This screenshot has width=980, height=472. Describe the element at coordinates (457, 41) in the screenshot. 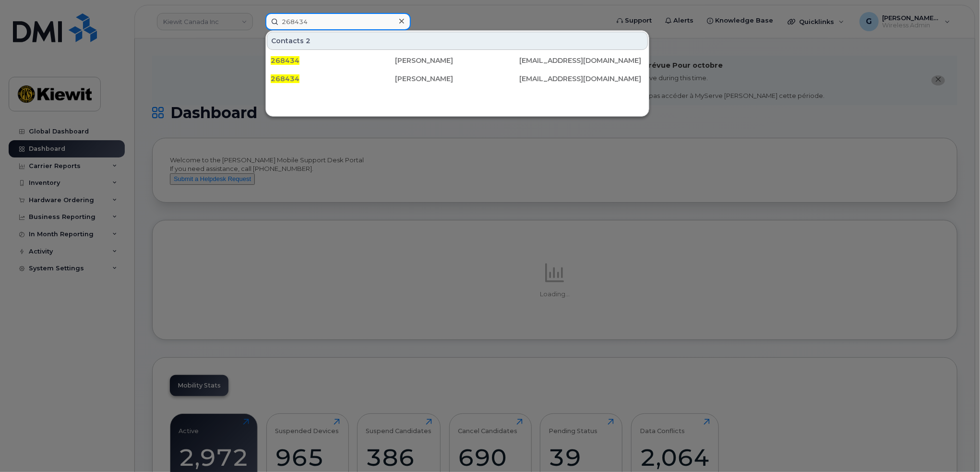

I see `div: Contacts` at that location.